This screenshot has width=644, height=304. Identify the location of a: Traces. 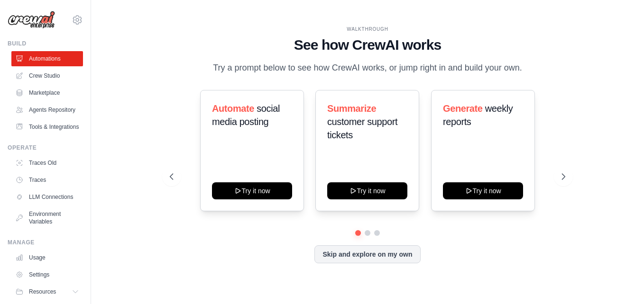
(47, 180).